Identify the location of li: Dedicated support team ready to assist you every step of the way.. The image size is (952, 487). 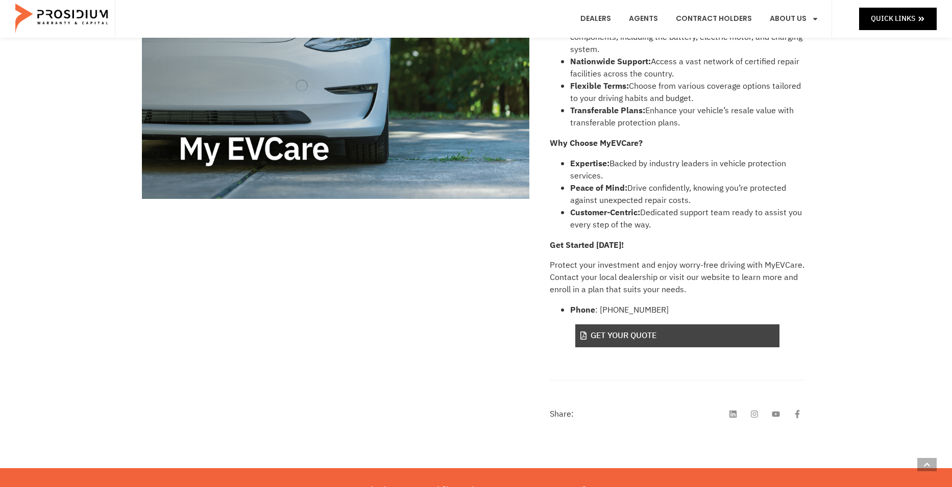
(687, 219).